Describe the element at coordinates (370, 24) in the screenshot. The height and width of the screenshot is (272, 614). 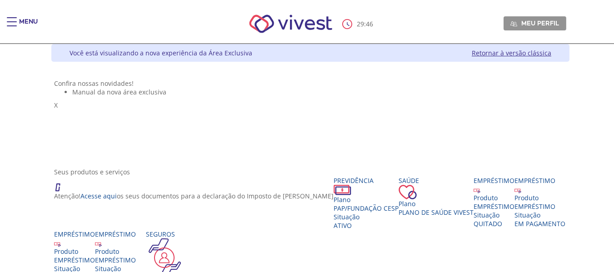
I see `span: 46` at that location.